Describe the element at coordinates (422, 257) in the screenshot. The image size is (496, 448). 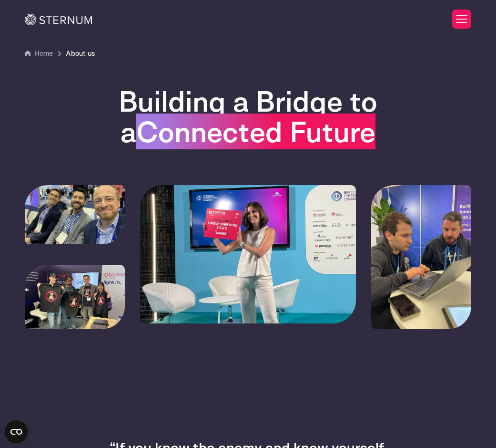
I see `img: sternum-zephyr` at that location.